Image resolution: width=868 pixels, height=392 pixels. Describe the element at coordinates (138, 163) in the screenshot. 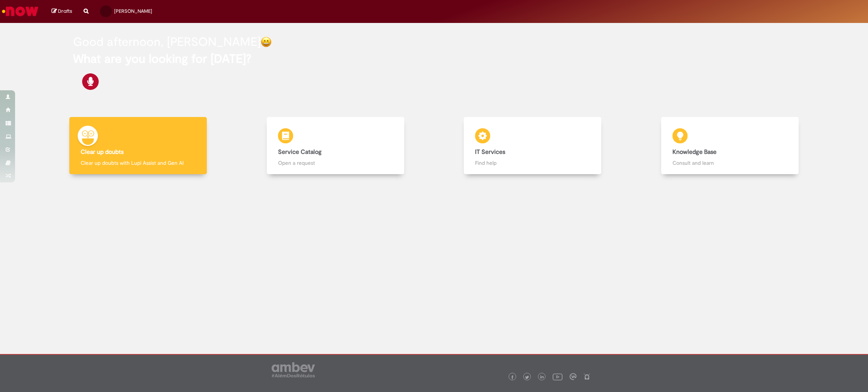

I see `p: Clear up doubts with Lupi Assist and Gen AI` at that location.